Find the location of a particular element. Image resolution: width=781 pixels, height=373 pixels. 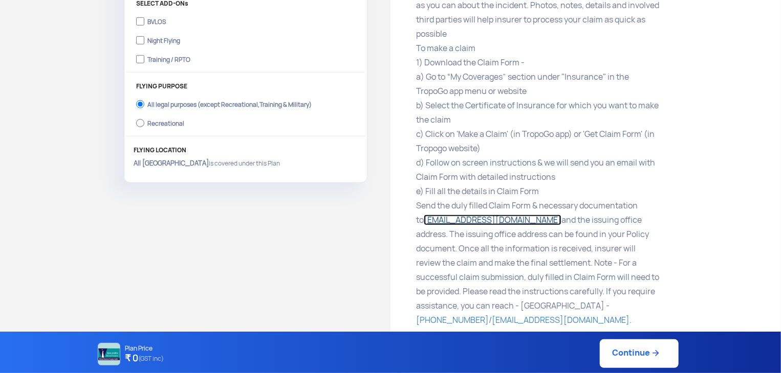

input: Training / RPTO is located at coordinates (140, 59).